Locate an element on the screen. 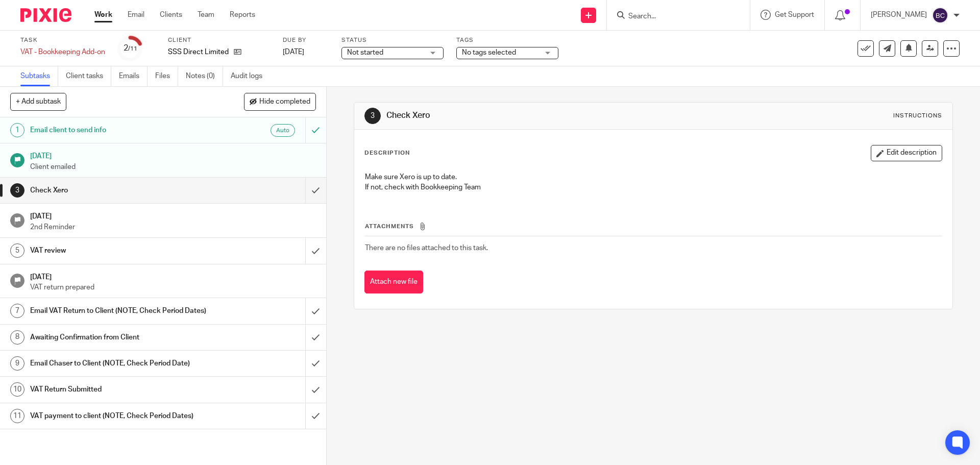 Image resolution: width=980 pixels, height=465 pixels. a: Audit logs is located at coordinates (250, 76).